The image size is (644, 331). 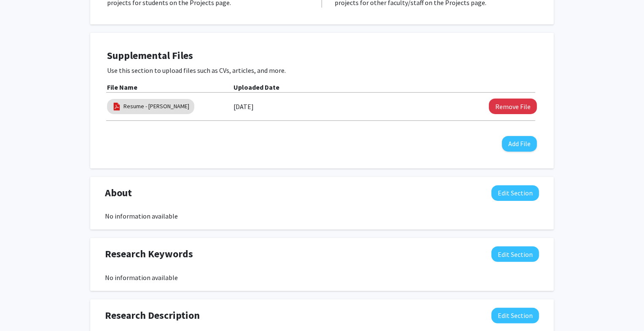 I want to click on button: Remove Resume - Robert A. Hazel File, so click(x=513, y=106).